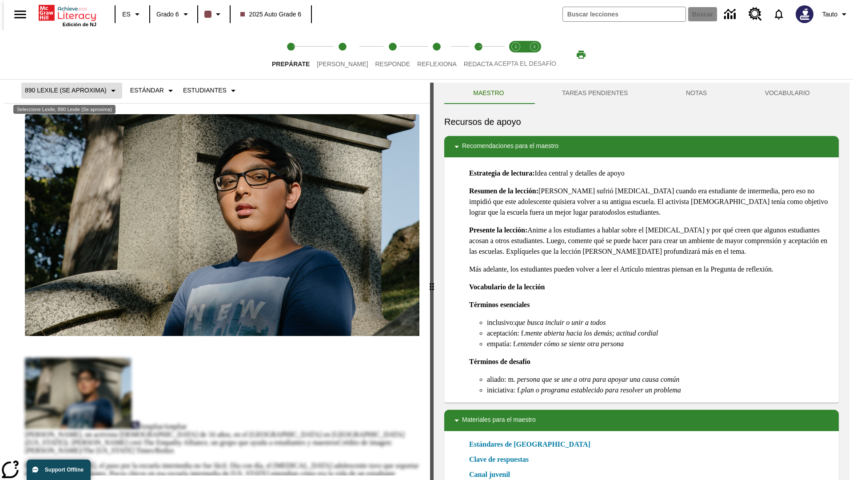 The width and height of the screenshot is (853, 480). Describe the element at coordinates (499, 459) in the screenshot. I see `a: Clave de respuestas, Se abrirá en una nueva ventana o pestaña` at that location.